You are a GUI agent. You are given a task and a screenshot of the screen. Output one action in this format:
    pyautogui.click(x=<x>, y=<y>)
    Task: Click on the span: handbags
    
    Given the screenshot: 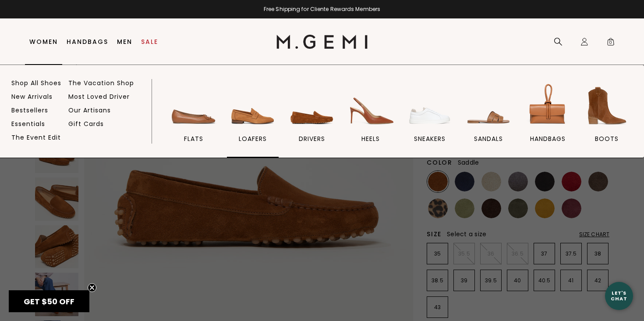 What is the action you would take?
    pyautogui.click(x=548, y=139)
    